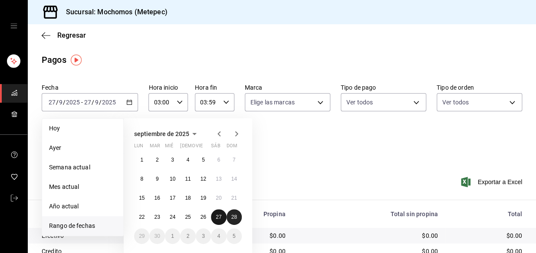 The width and height of the screenshot is (536, 253). Describe the element at coordinates (172, 217) in the screenshot. I see `abbr: 24 de septiembre de 2025` at that location.